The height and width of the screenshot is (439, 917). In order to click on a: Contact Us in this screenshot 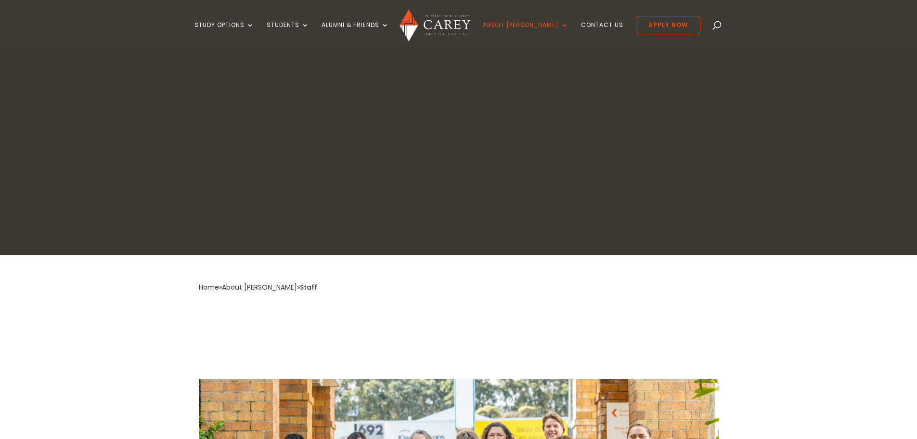, I will do `click(602, 33)`.